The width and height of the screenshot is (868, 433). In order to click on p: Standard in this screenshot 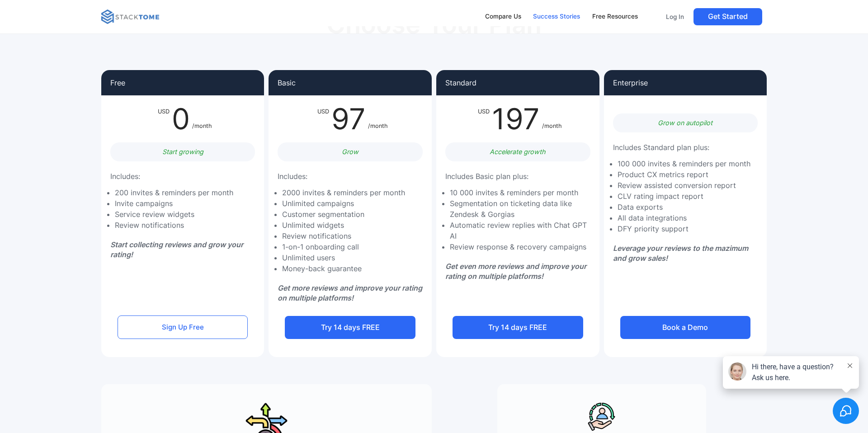, I will do `click(460, 83)`.